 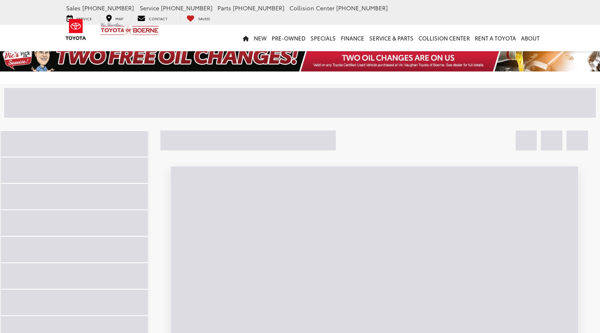 What do you see at coordinates (76, 29) in the screenshot?
I see `img: Toyota` at bounding box center [76, 29].